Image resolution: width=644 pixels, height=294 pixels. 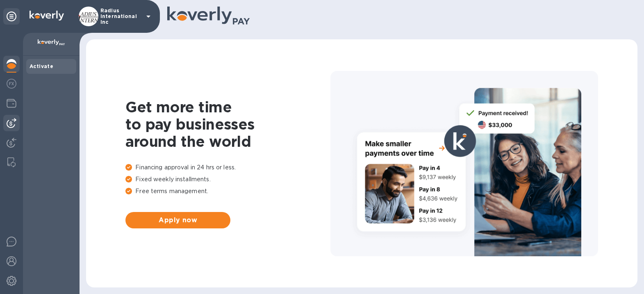 I want to click on button: Apply now, so click(x=178, y=220).